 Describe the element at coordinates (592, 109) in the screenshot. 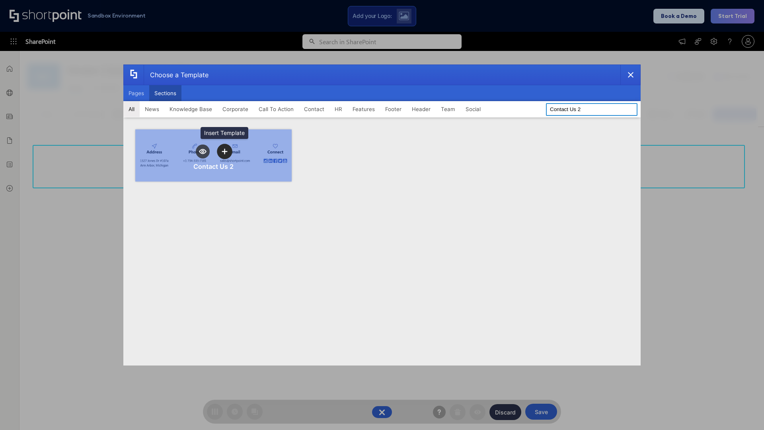

I see `input: Search` at that location.